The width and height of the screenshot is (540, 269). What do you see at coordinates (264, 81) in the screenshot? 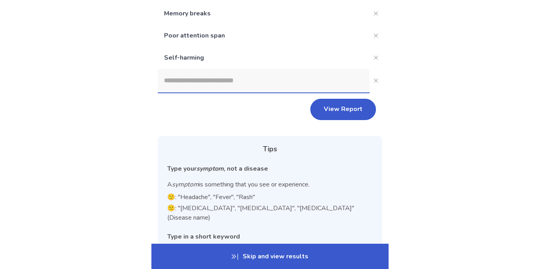
I see `input: Close` at bounding box center [264, 81].